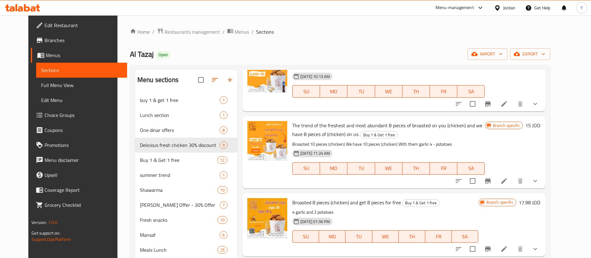 The height and width of the screenshot is (258, 591). Describe the element at coordinates (180, 115) in the screenshot. I see `div: Lunch section` at that location.